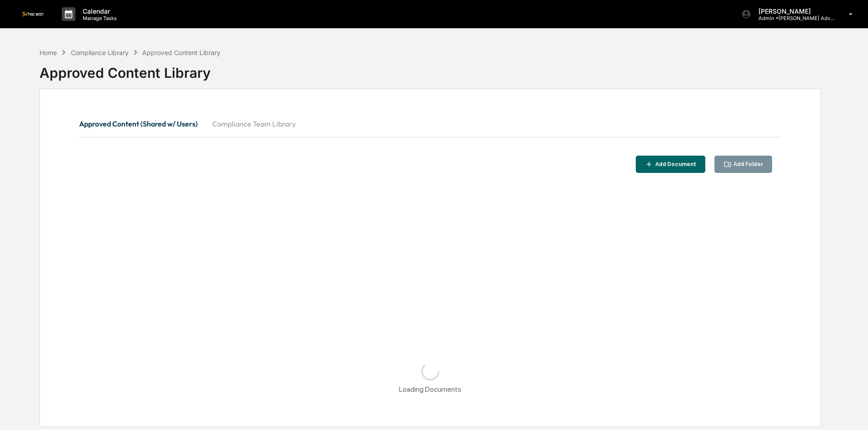 Image resolution: width=868 pixels, height=430 pixels. What do you see at coordinates (748, 164) in the screenshot?
I see `div: Add Folder` at bounding box center [748, 164].